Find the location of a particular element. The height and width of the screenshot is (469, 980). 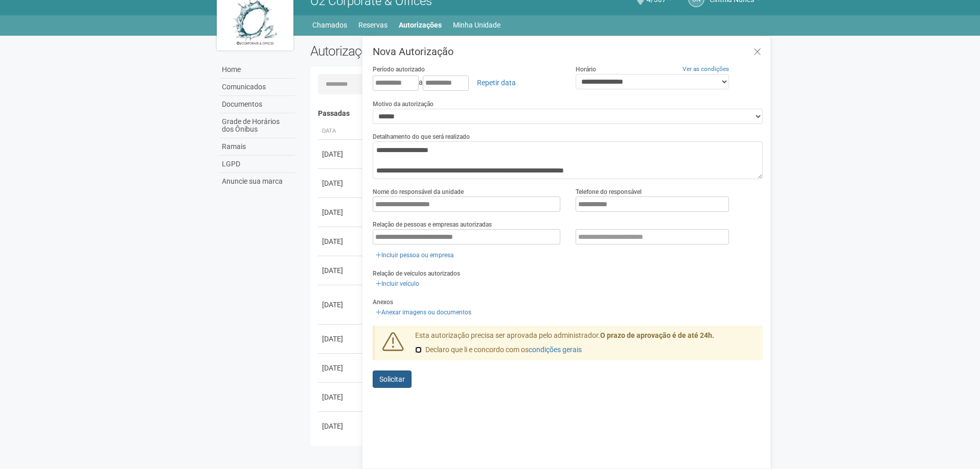

a: Documentos is located at coordinates (257, 105).